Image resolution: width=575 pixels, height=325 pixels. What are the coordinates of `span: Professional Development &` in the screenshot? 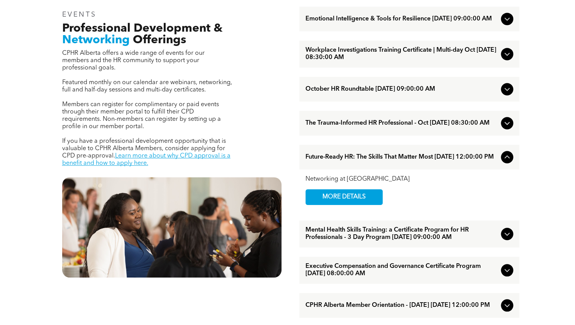 It's located at (142, 29).